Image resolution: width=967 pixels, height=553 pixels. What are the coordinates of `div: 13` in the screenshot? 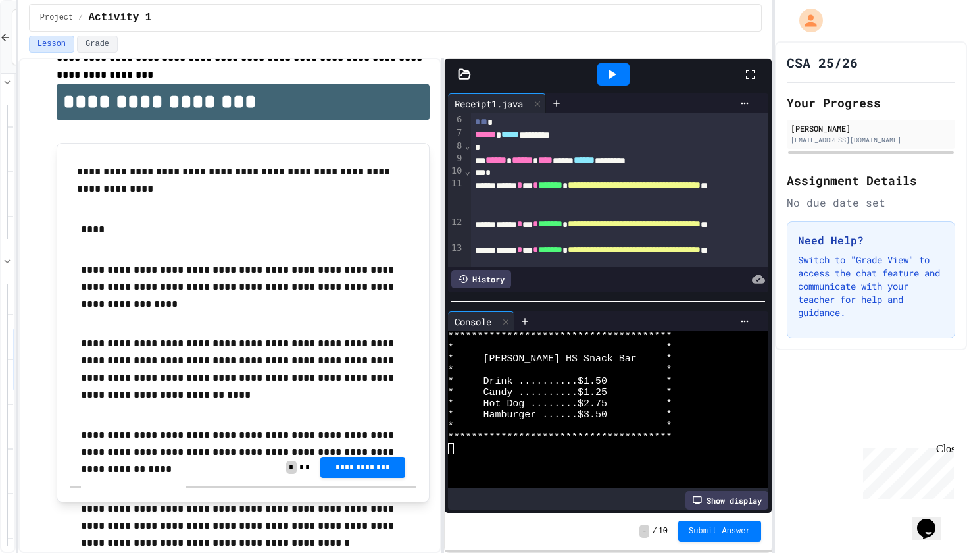 It's located at (456, 254).